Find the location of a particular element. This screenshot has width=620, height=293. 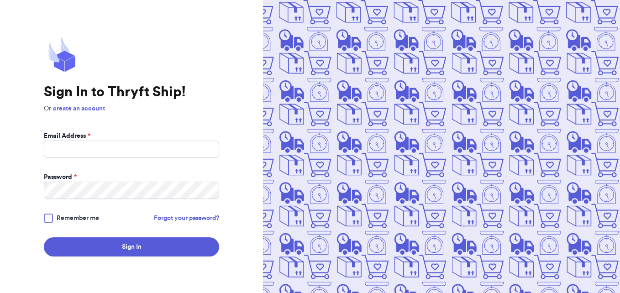

label: Password is located at coordinates (60, 177).